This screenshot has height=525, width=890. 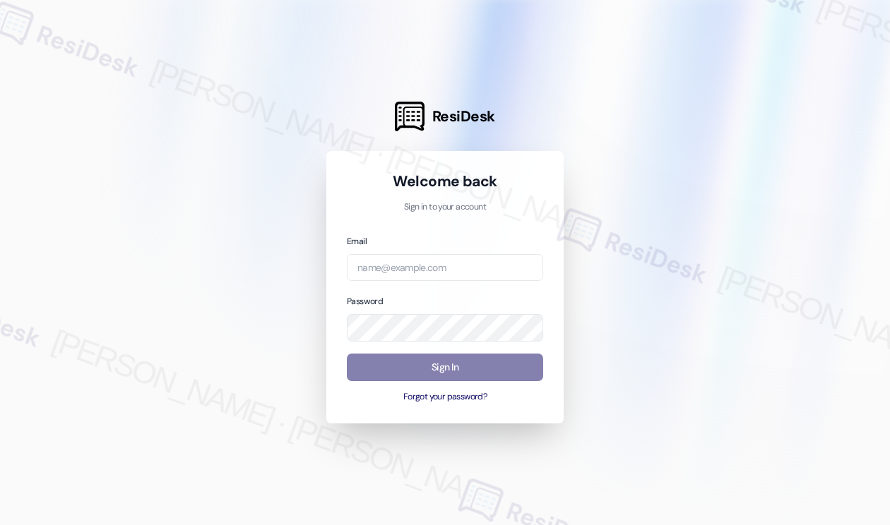 What do you see at coordinates (357, 241) in the screenshot?
I see `label: Email` at bounding box center [357, 241].